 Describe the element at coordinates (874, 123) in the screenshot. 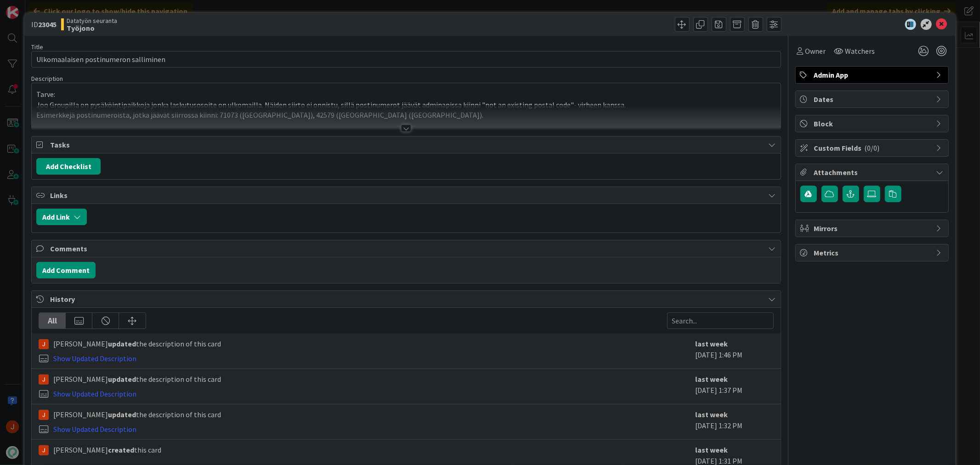

I see `span: Block` at that location.